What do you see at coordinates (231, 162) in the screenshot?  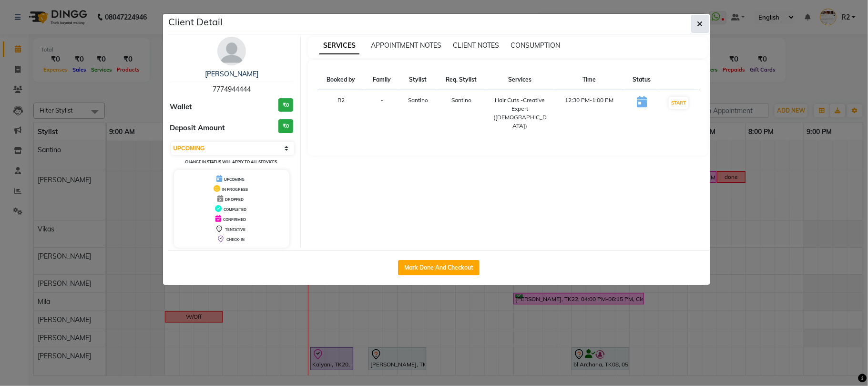 I see `small: Change in status will apply to all services.` at bounding box center [231, 162].